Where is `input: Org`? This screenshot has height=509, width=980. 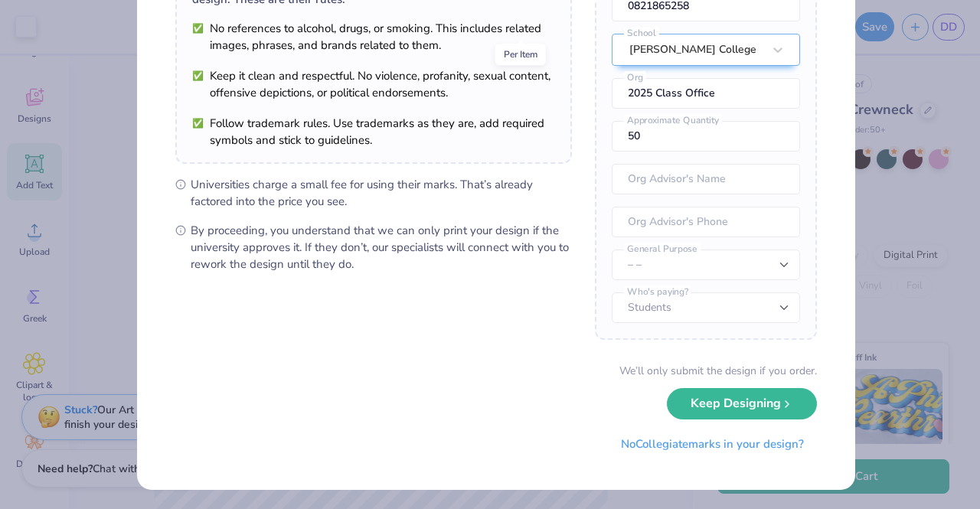
input: Org is located at coordinates (706, 94).